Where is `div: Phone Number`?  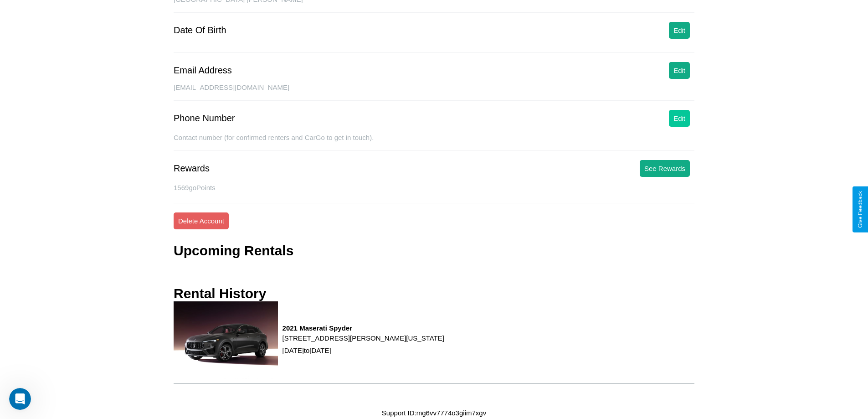
div: Phone Number is located at coordinates (204, 118).